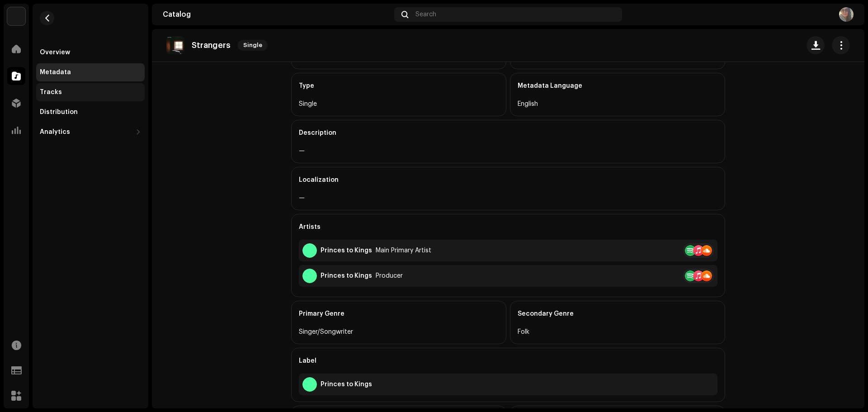 The width and height of the screenshot is (868, 412). I want to click on div: Label, so click(508, 361).